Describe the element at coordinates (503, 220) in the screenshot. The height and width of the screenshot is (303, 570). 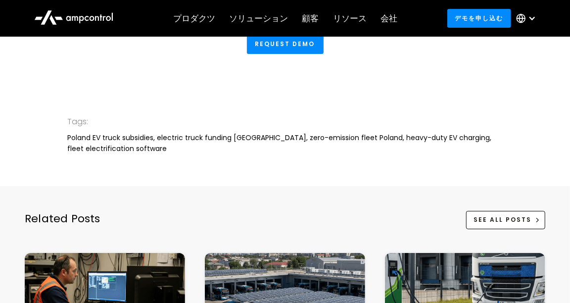
I see `div: See All Posts` at that location.